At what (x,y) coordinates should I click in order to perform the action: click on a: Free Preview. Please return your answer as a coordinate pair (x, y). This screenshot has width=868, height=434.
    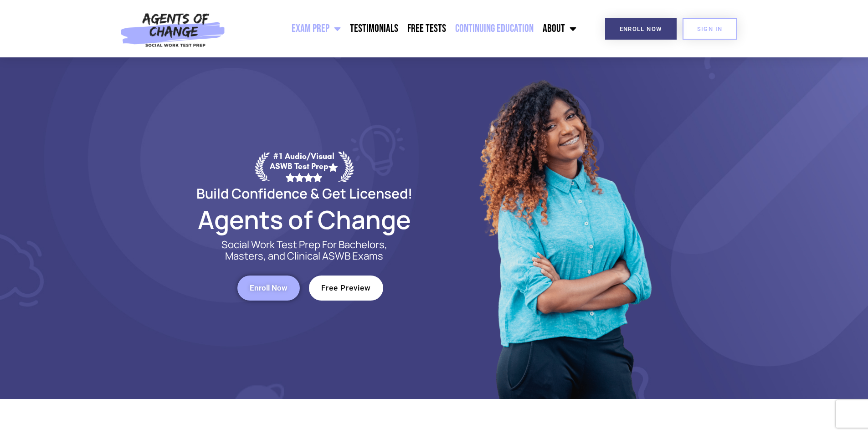
    Looking at the image, I should click on (346, 288).